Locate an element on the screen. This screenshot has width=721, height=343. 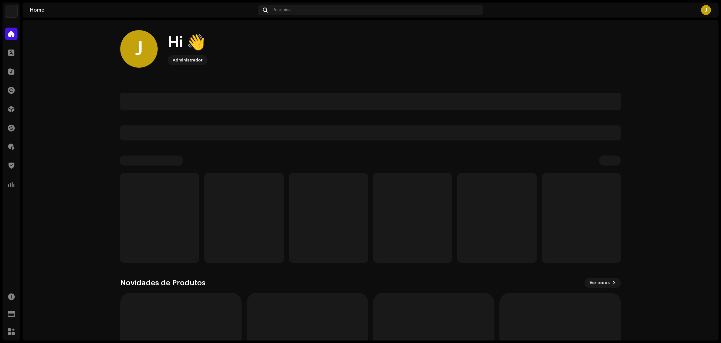
div: Administrador is located at coordinates (188, 60).